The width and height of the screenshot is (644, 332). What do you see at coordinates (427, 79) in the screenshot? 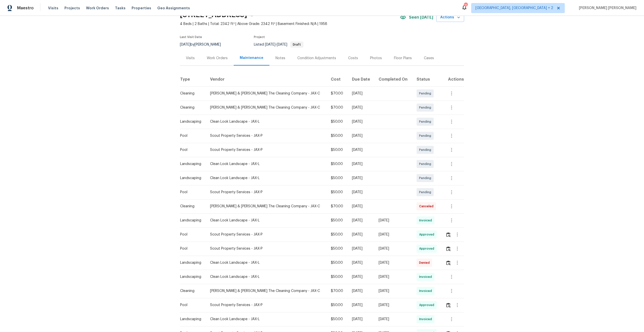
I see `th: Status` at bounding box center [427, 79].